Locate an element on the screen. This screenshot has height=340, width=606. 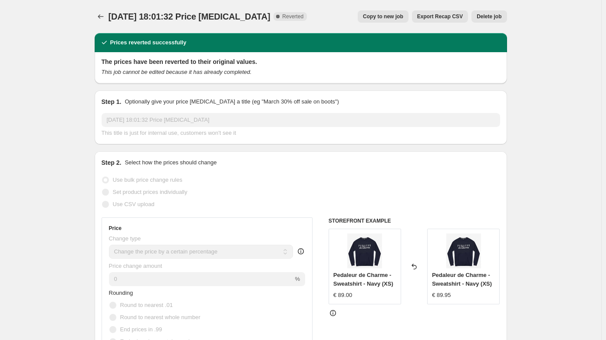
span: Reverted is located at coordinates (293, 16).